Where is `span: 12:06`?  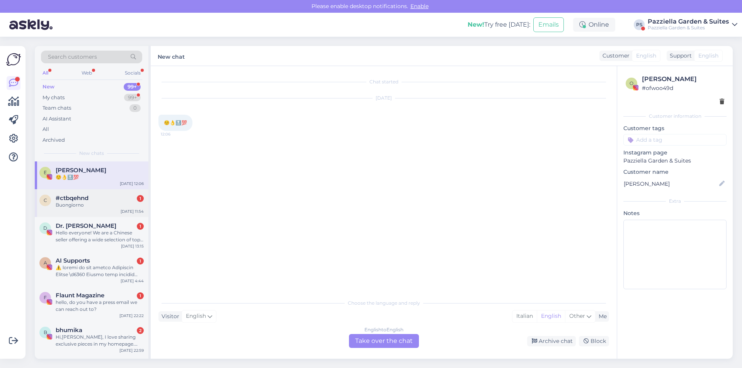
span: 12:06 is located at coordinates (175, 134).